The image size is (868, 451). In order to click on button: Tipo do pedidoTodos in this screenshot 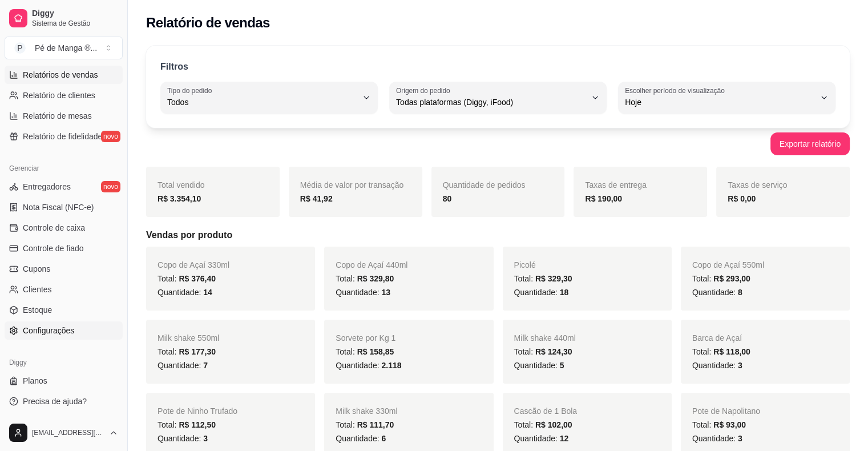, I will do `click(269, 98)`.